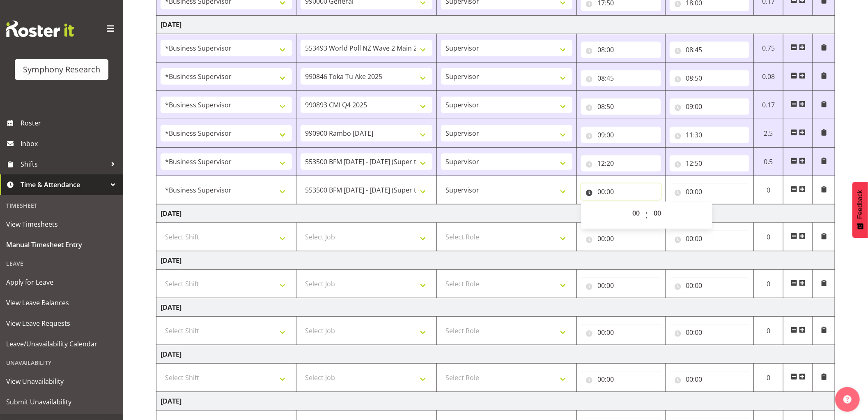  What do you see at coordinates (62, 344) in the screenshot?
I see `span: Leave/Unavailability Calendar` at bounding box center [62, 344].